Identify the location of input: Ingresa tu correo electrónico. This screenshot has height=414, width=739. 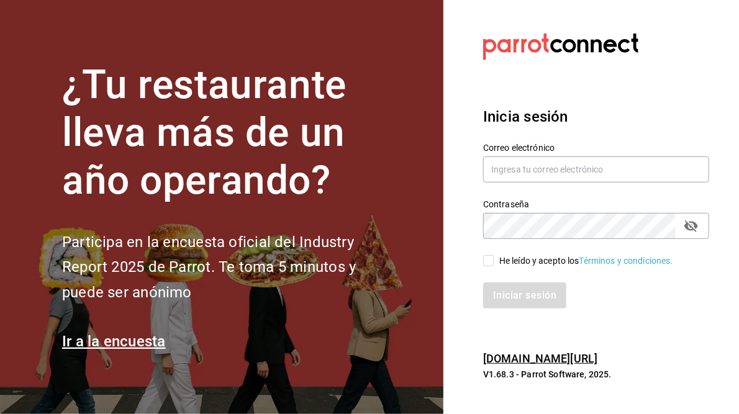
(597, 170).